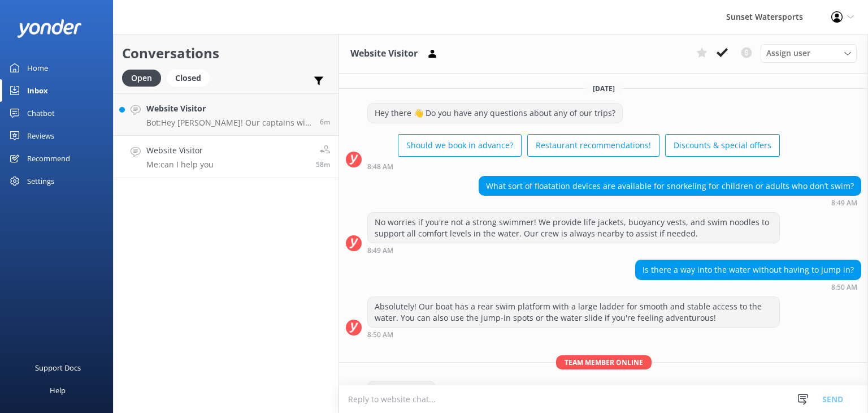 The width and height of the screenshot is (868, 413). Describe the element at coordinates (38, 91) in the screenshot. I see `div: Inbox` at that location.